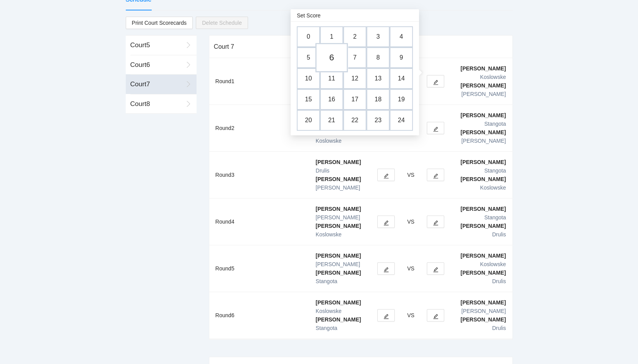  Describe the element at coordinates (402, 78) in the screenshot. I see `td: 14` at that location.